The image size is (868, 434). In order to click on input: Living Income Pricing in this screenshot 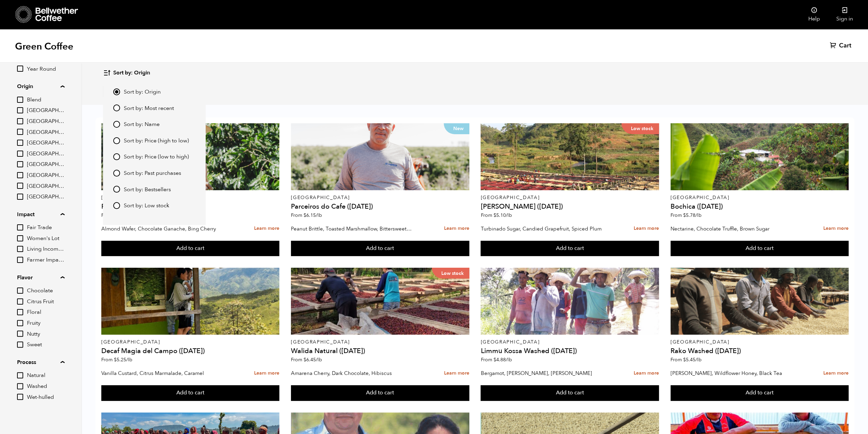, I will do `click(20, 249)`.